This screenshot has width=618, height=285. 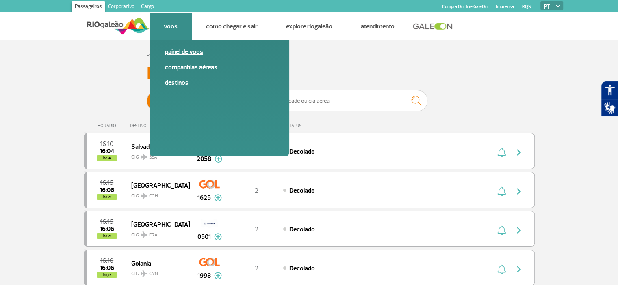 I want to click on span: 2025-10-01 16:04:48, so click(x=107, y=151).